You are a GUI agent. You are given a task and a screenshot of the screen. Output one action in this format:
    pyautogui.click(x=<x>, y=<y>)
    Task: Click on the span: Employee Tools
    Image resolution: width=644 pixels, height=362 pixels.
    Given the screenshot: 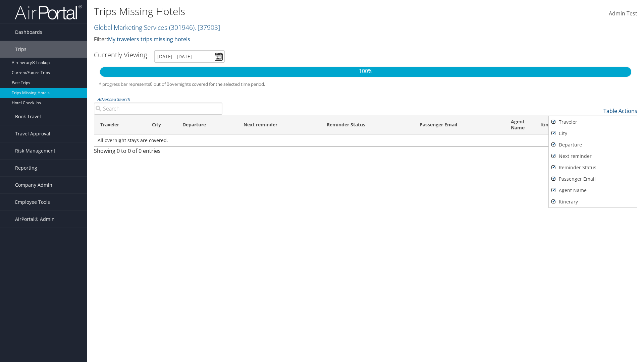 What is the action you would take?
    pyautogui.click(x=33, y=202)
    